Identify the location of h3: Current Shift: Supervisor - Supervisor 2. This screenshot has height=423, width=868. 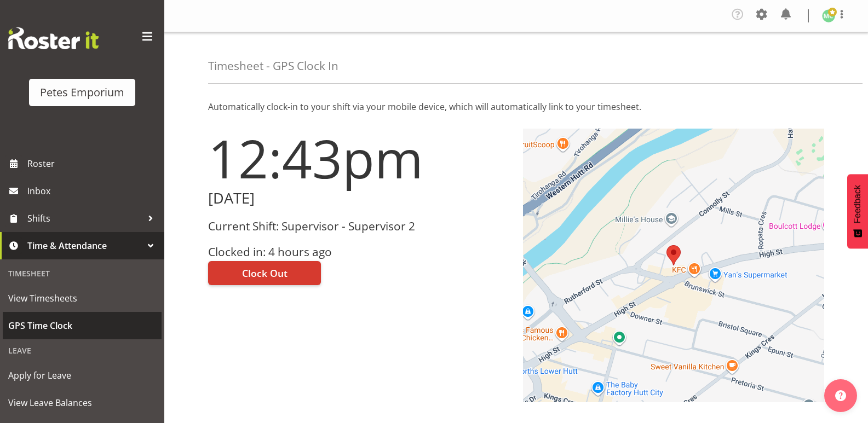
(359, 226).